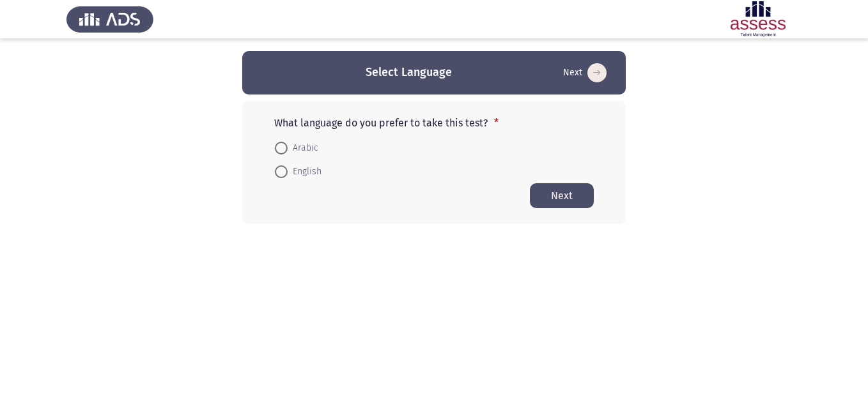  I want to click on img: Assess Talent Management logo, so click(110, 19).